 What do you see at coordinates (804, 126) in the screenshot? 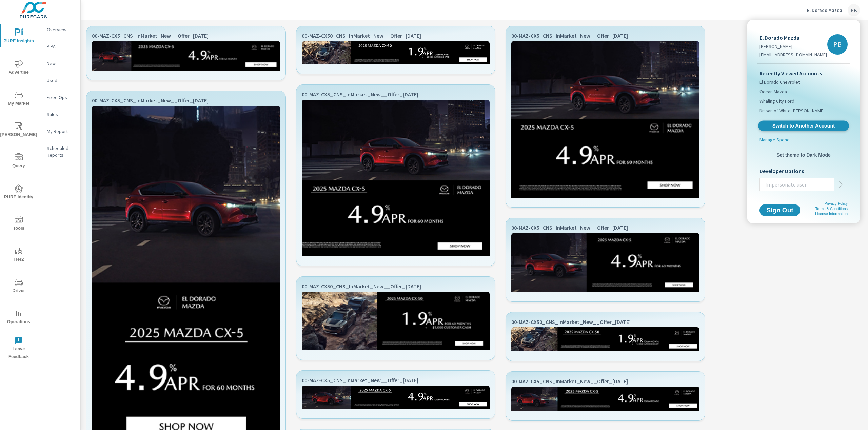
I see `a: Switch to Another Account` at bounding box center [804, 126].